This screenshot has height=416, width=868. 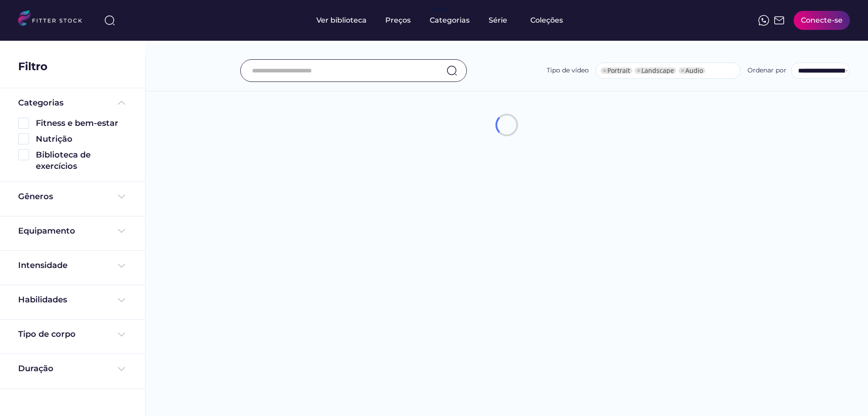 I want to click on font: foda-se, so click(x=441, y=9).